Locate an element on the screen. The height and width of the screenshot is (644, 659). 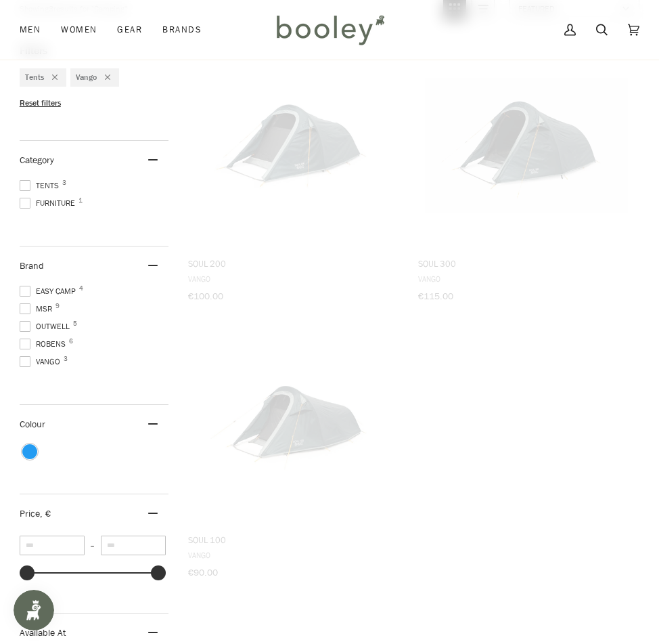
div: Remove filter: Tents is located at coordinates (51, 77).